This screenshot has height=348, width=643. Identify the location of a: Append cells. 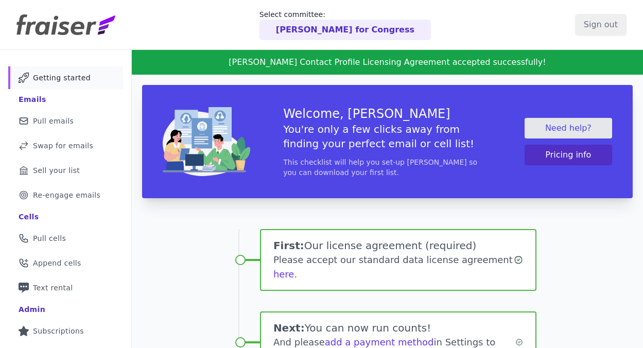
(65, 263).